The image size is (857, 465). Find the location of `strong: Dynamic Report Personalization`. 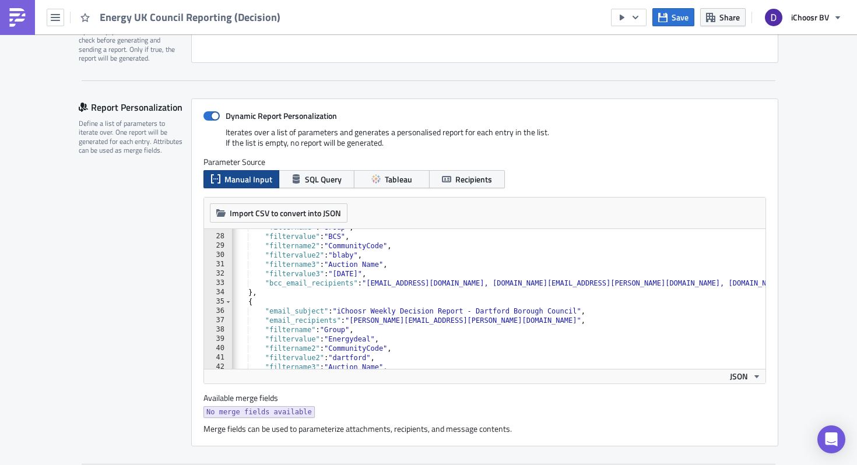

strong: Dynamic Report Personalization is located at coordinates (281, 115).